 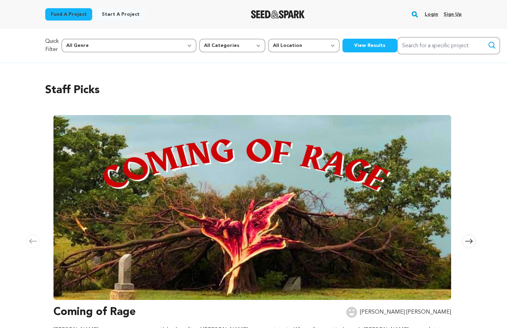 What do you see at coordinates (252, 208) in the screenshot?
I see `img: Coming of Rage image` at bounding box center [252, 208].